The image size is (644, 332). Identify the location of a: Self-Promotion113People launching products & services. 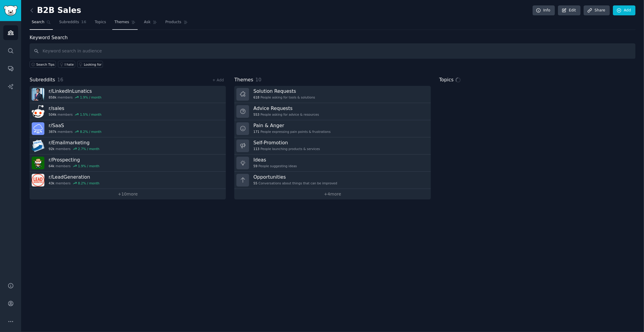
(332, 146).